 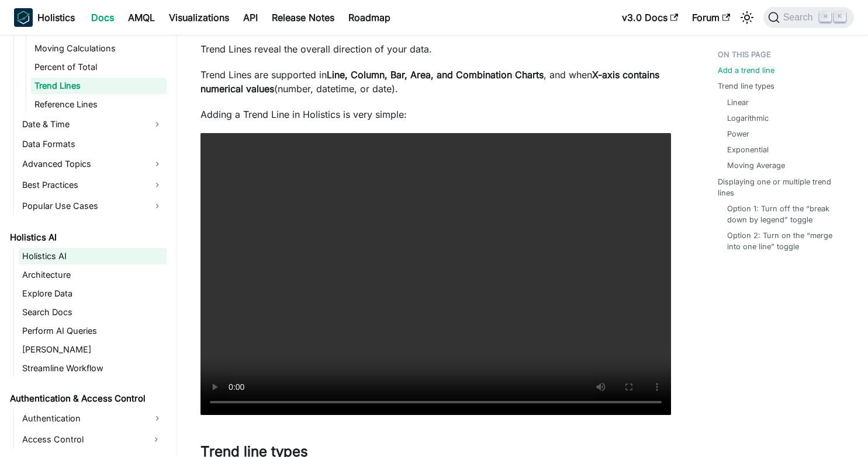 What do you see at coordinates (86, 399) in the screenshot?
I see `a: Authentication & Access Control` at bounding box center [86, 399].